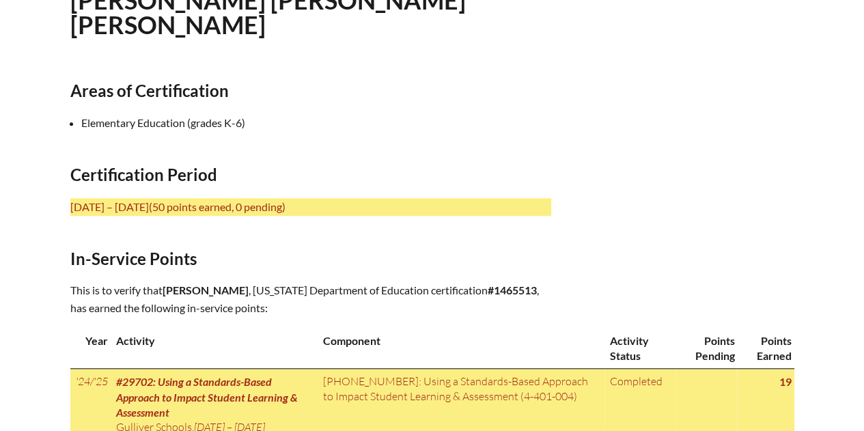  What do you see at coordinates (311, 174) in the screenshot?
I see `h2: Certification Period` at bounding box center [311, 174].